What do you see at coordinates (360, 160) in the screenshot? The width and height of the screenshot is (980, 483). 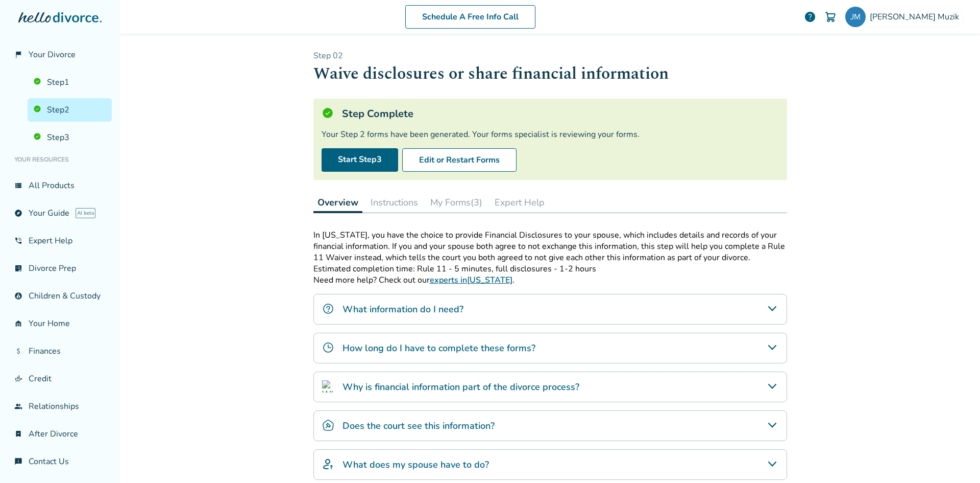 I see `a: Start Step3` at bounding box center [360, 160].